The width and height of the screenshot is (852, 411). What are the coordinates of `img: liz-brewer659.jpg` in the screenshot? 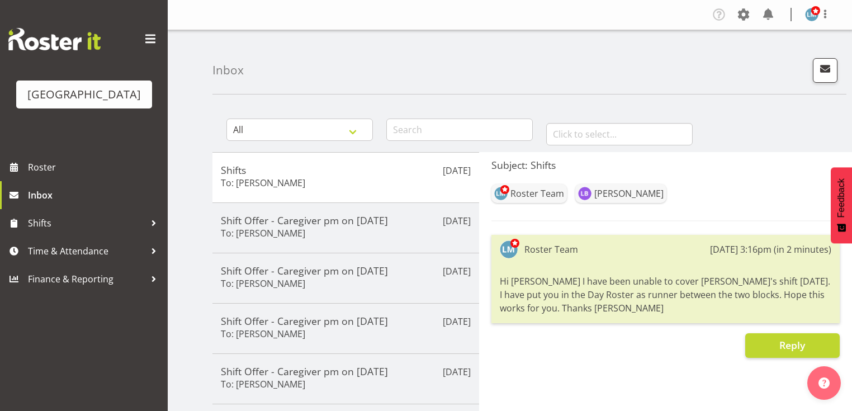 It's located at (585, 194).